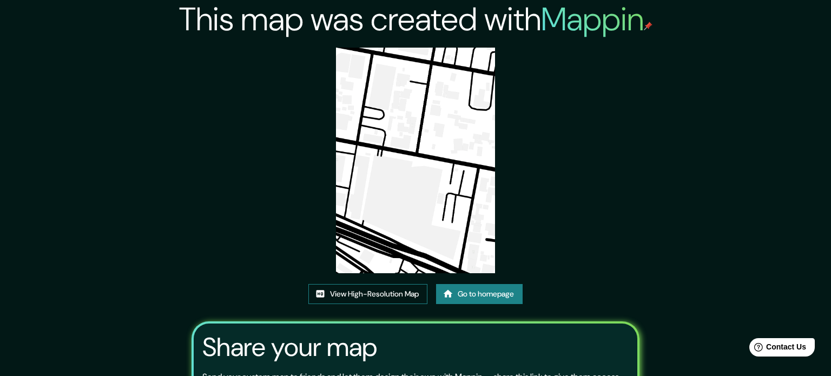 The height and width of the screenshot is (376, 831). What do you see at coordinates (51, 13) in the screenshot?
I see `span: Contact Us` at bounding box center [51, 13].